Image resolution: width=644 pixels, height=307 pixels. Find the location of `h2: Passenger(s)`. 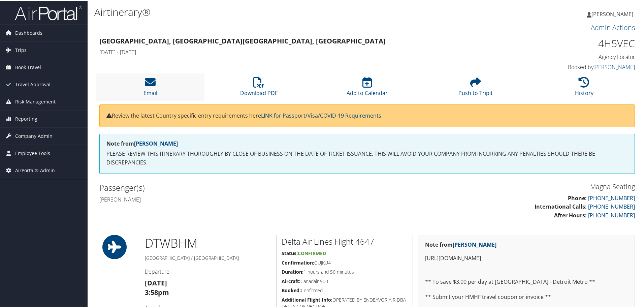

h2: Passenger(s) is located at coordinates (230, 187).